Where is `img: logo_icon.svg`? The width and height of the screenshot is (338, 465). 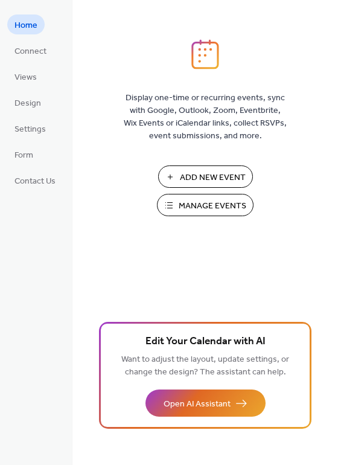 img: logo_icon.svg is located at coordinates (205, 54).